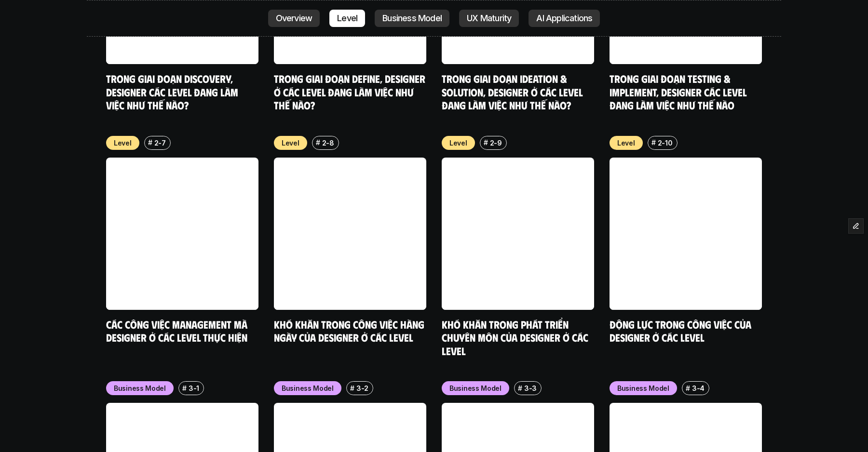  I want to click on p: 2-8, so click(328, 142).